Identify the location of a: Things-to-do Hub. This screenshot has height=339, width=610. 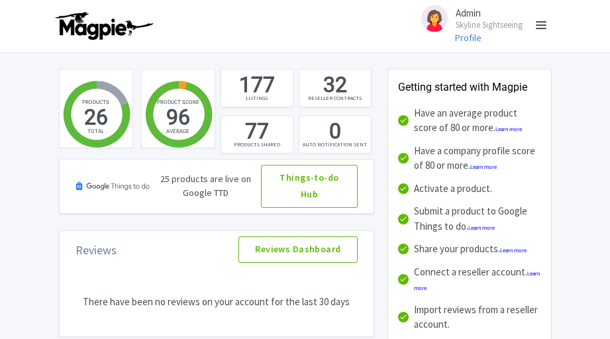
(309, 187).